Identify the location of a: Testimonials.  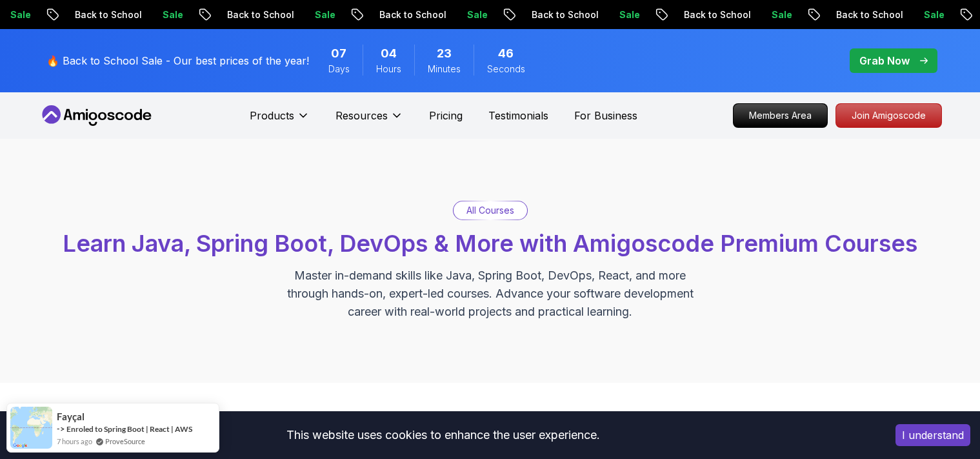
(518, 115).